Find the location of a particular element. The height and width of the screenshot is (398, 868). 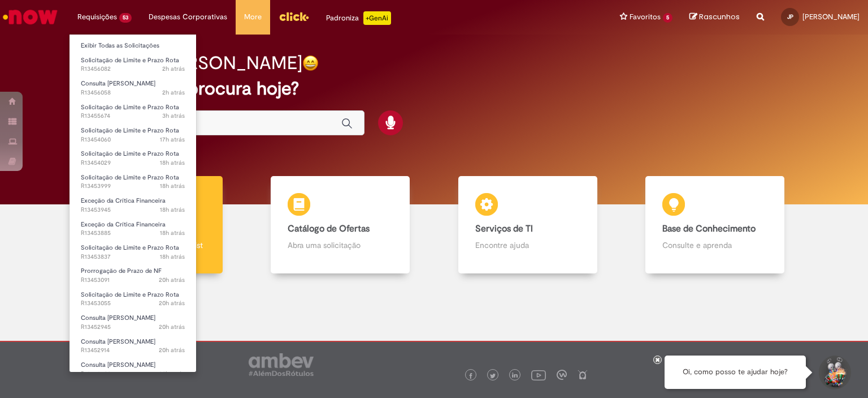

span: R13453091 is located at coordinates (133, 280).